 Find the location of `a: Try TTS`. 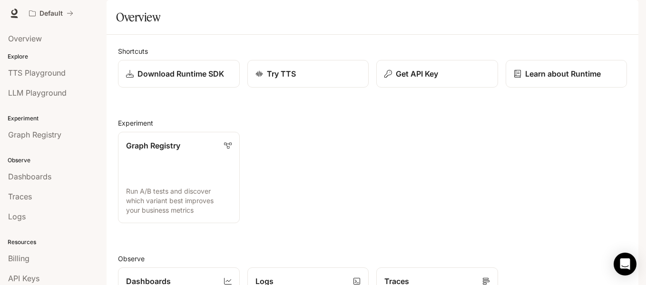

a: Try TTS is located at coordinates (308, 74).